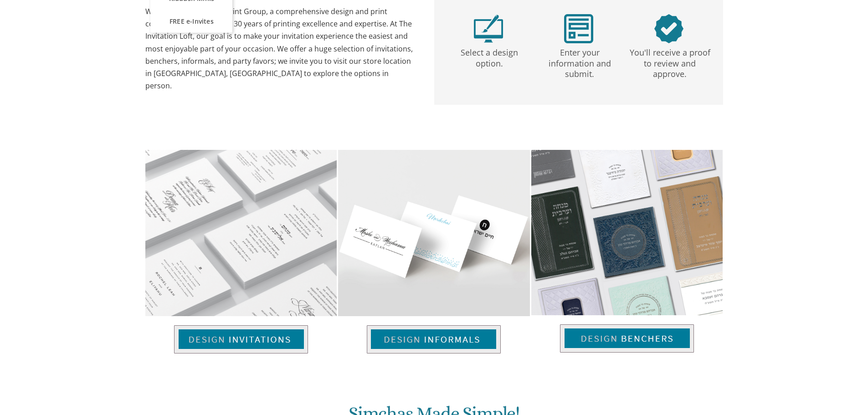 This screenshot has width=868, height=415. I want to click on p: Select a design option., so click(490, 56).